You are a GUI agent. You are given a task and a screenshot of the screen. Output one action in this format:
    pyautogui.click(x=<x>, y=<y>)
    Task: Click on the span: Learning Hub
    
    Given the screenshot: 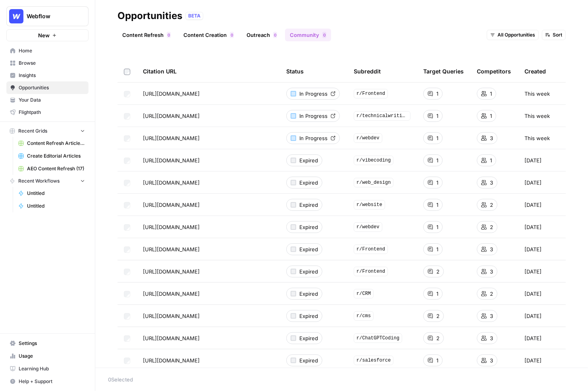 What is the action you would take?
    pyautogui.click(x=52, y=369)
    